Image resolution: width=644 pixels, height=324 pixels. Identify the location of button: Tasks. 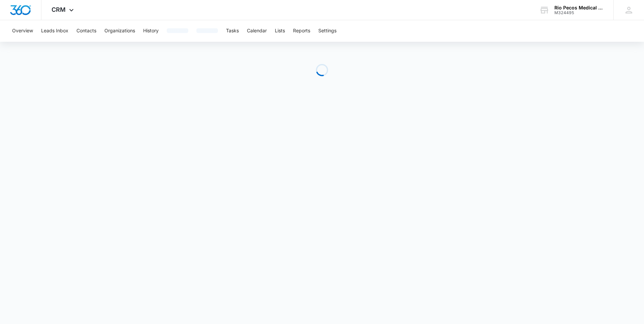
(232, 31).